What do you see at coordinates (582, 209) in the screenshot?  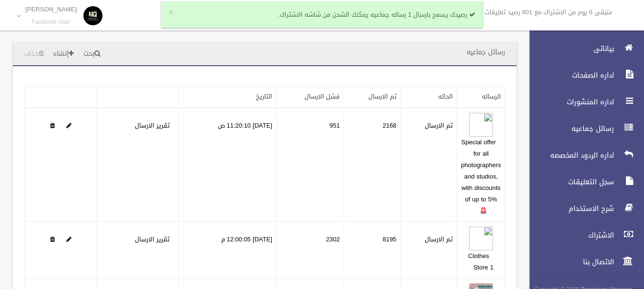 I see `a: شرح الاستخدام` at bounding box center [582, 209].